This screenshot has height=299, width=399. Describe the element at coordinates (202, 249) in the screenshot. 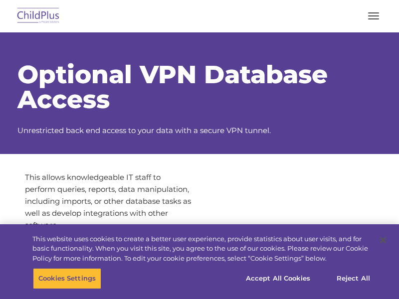

I see `div: This website uses cookies to create a better user experience, provide statistics about user visit...` at that location.